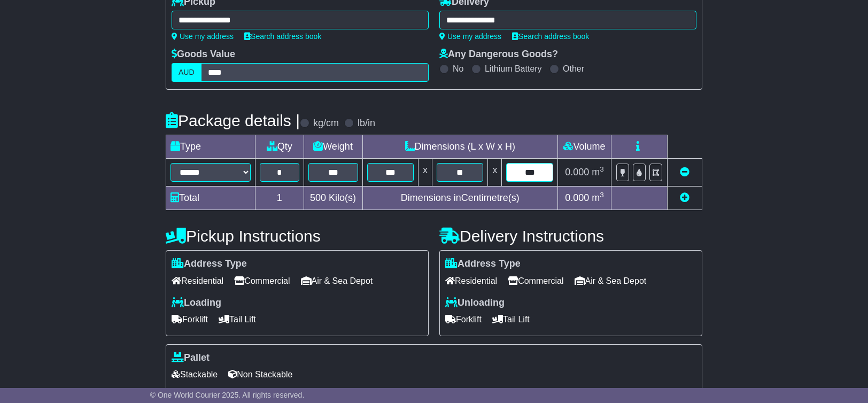  I want to click on td: Qty, so click(280, 147).